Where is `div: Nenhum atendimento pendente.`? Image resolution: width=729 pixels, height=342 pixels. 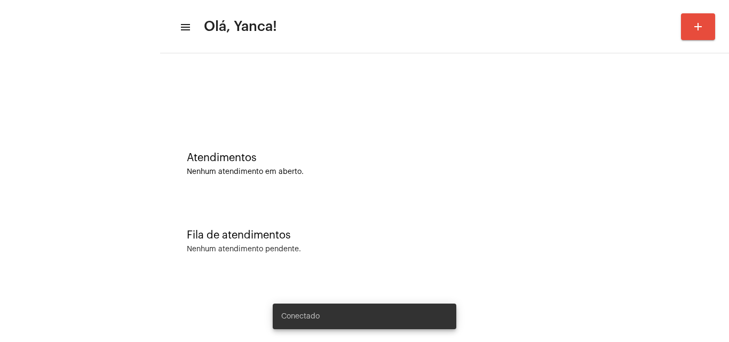
div: Nenhum atendimento pendente. is located at coordinates (244, 249).